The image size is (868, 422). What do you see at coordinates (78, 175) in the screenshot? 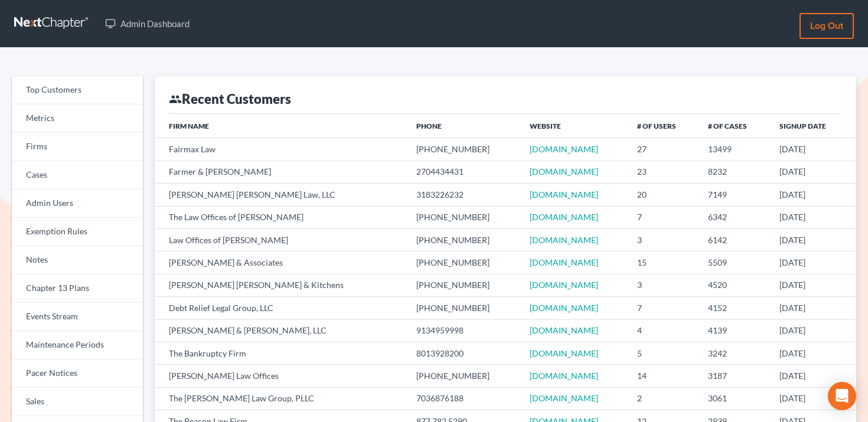
I see `a: Cases` at bounding box center [78, 175].